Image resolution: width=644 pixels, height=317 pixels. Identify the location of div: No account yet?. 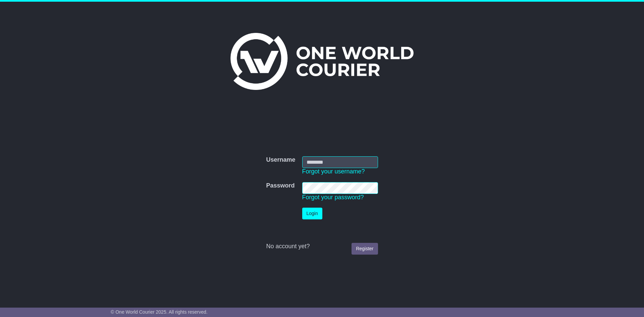
(321, 247).